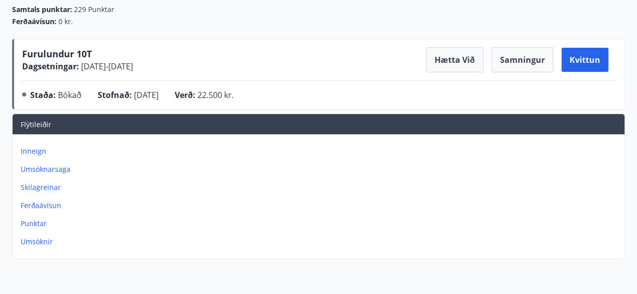  I want to click on span: Dagsetningar :, so click(50, 66).